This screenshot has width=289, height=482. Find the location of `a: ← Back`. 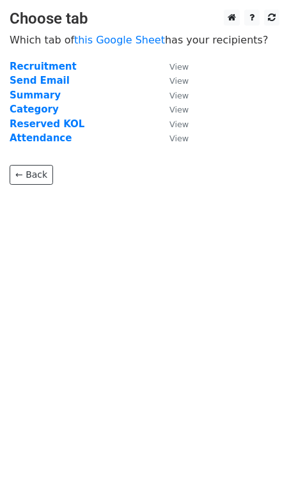

a: ← Back is located at coordinates (31, 174).